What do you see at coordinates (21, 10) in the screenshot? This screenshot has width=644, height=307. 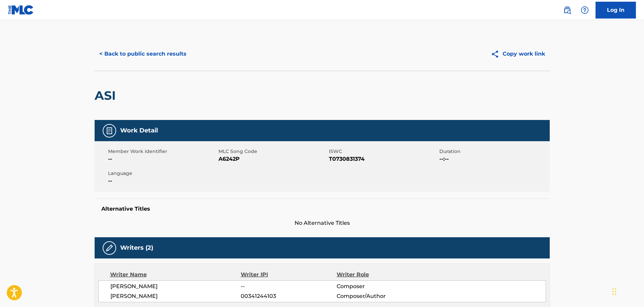 I see `img: MLC Logo` at bounding box center [21, 10].